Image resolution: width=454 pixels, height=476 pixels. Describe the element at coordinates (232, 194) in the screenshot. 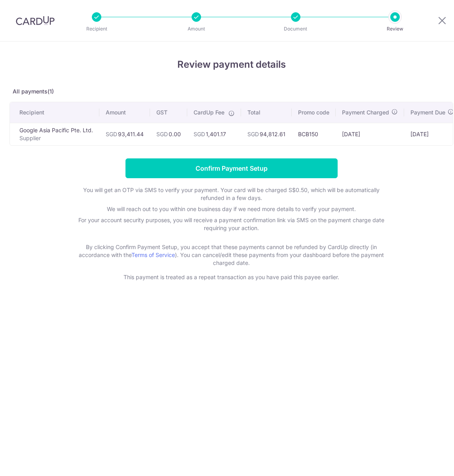

I see `p: You will get an OTP via SMS to verify your payment. Your card will be charged S$0.50, which will ...` at that location.